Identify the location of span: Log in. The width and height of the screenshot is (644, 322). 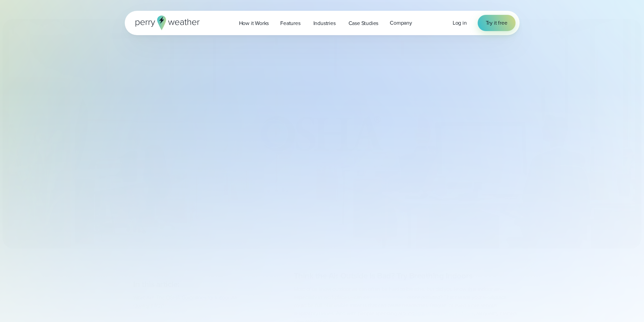
(460, 23).